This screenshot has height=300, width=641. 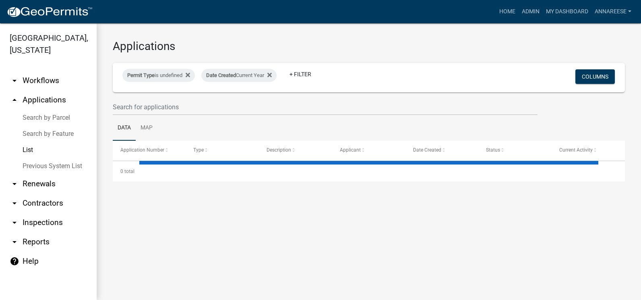 What do you see at coordinates (494, 150) in the screenshot?
I see `span: Status` at bounding box center [494, 150].